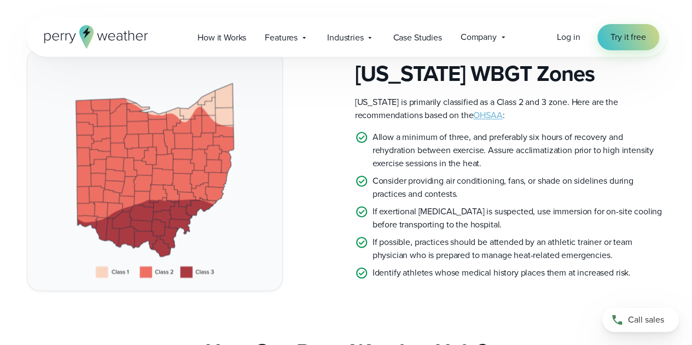  I want to click on span: Industries, so click(345, 38).